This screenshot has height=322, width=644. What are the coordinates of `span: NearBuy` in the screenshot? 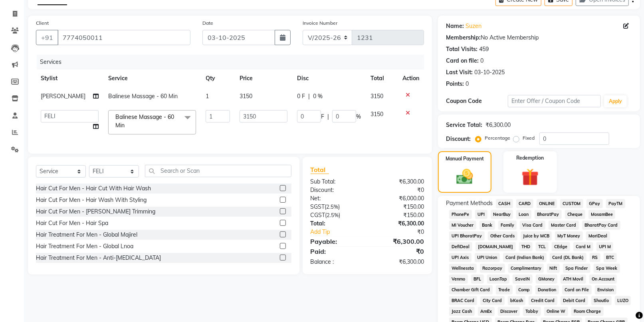 It's located at (502, 215).